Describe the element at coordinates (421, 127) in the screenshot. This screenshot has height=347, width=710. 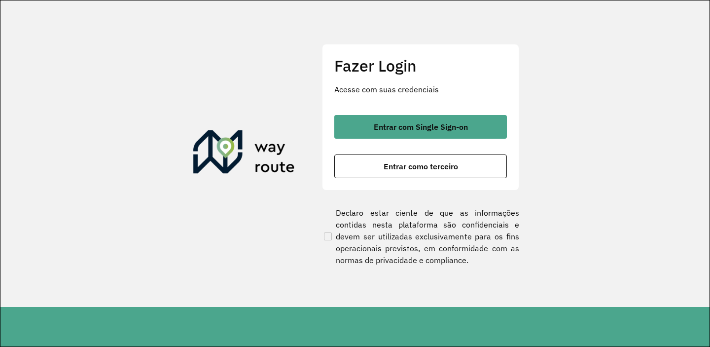
I see `span: Entrar com Single Sign-on` at that location.